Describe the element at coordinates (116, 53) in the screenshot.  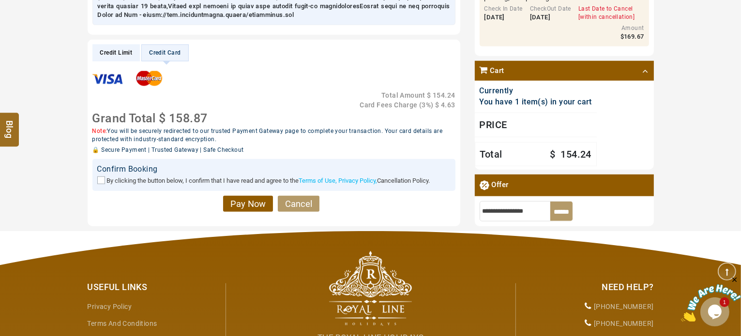
I see `span: Credit Limit` at that location.